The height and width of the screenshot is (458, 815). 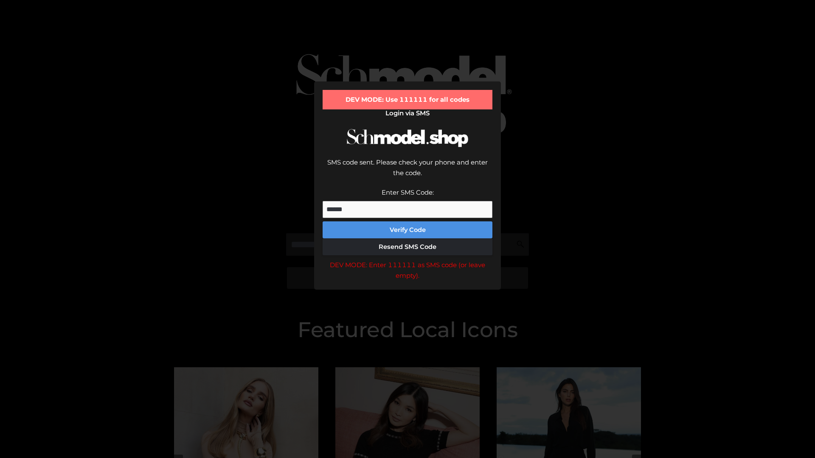 What do you see at coordinates (408, 230) in the screenshot?
I see `button: Verify Code` at bounding box center [408, 230].